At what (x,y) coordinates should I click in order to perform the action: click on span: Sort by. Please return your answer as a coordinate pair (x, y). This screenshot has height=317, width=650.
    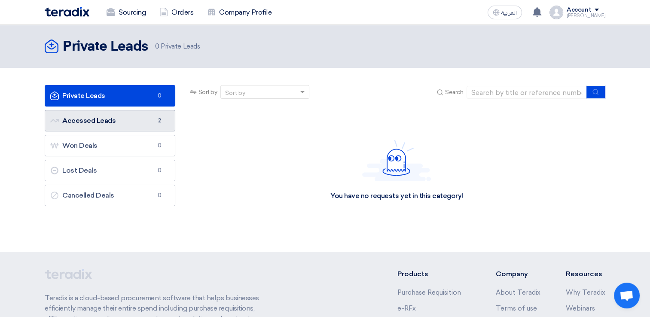
    Looking at the image, I should click on (208, 92).